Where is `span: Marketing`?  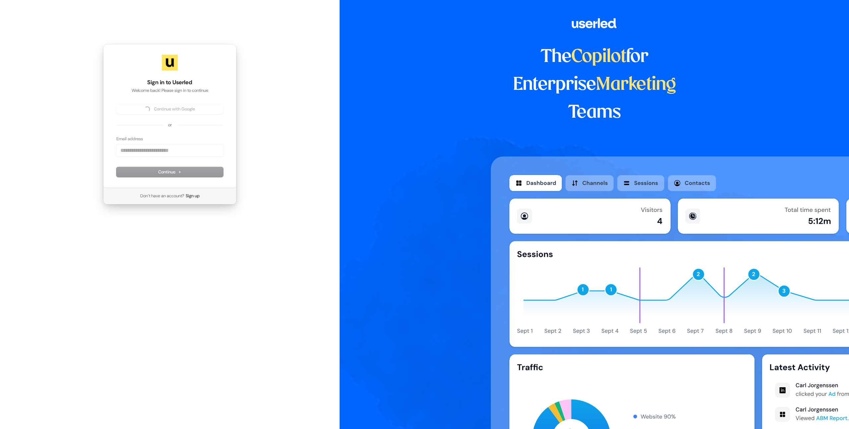
span: Marketing is located at coordinates (636, 85).